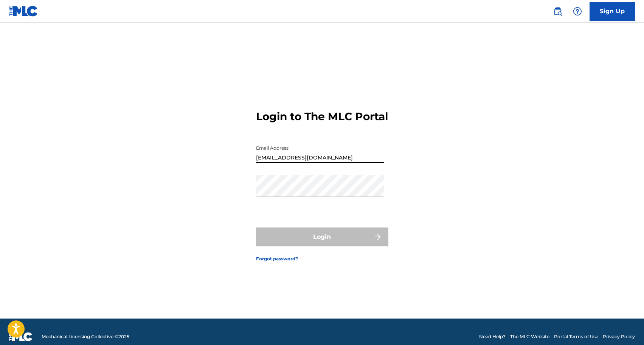  Describe the element at coordinates (21, 337) in the screenshot. I see `img: logo` at that location.